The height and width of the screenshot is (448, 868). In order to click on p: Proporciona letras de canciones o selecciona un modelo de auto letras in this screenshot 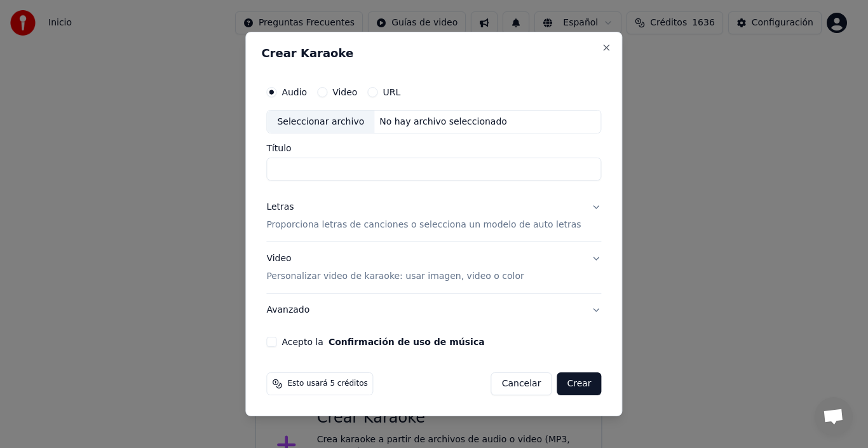, I will do `click(423, 226)`.